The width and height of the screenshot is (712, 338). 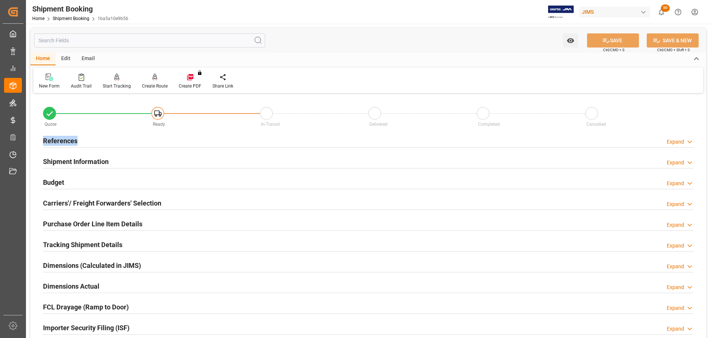 What do you see at coordinates (83, 244) in the screenshot?
I see `h2: Tracking Shipment Details` at bounding box center [83, 244].